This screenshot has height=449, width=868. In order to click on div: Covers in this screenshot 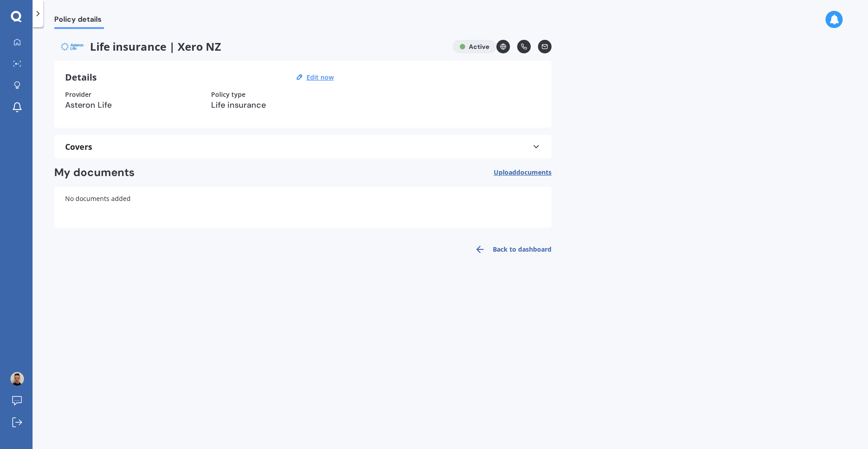, I will do `click(303, 146)`.